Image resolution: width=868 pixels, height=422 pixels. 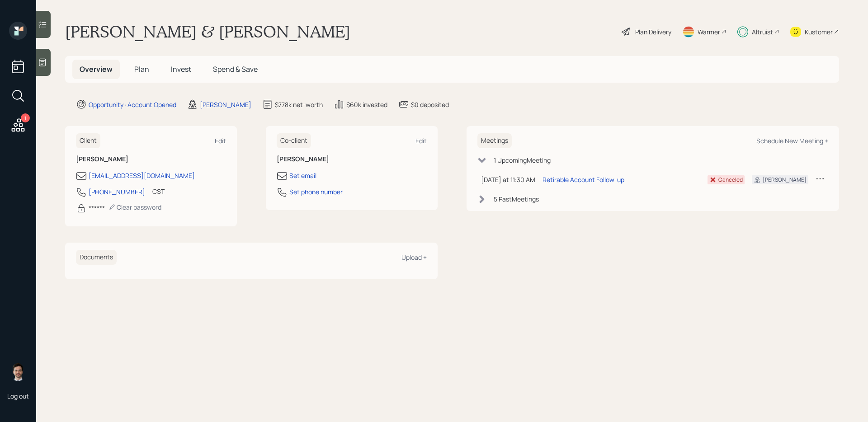 What do you see at coordinates (793, 140) in the screenshot?
I see `div: Schedule New Meeting +` at bounding box center [793, 140].